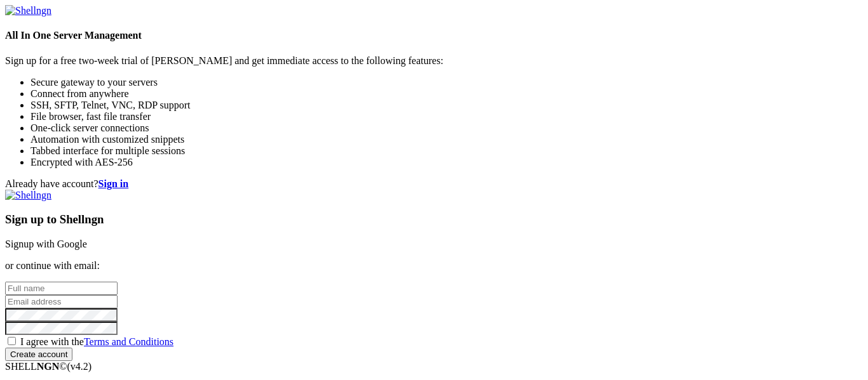  What do you see at coordinates (79, 366) in the screenshot?
I see `span: 4.2.0` at bounding box center [79, 366].